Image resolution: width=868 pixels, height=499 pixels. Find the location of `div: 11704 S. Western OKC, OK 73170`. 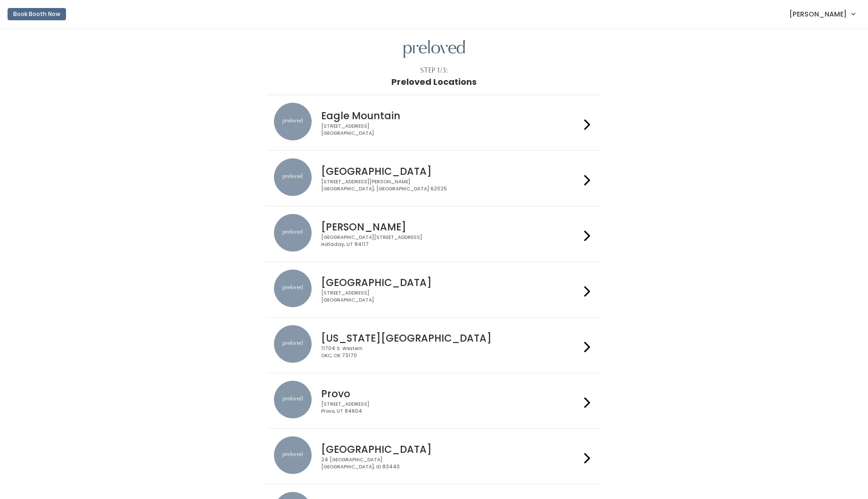

div: 11704 S. Western OKC, OK 73170 is located at coordinates (450, 353).